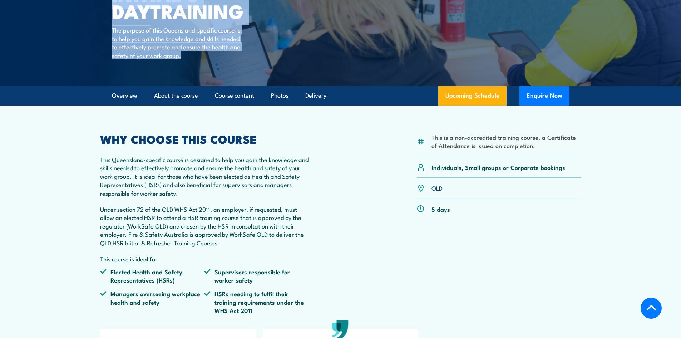  What do you see at coordinates (437, 188) in the screenshot?
I see `a: QLD` at bounding box center [437, 188].